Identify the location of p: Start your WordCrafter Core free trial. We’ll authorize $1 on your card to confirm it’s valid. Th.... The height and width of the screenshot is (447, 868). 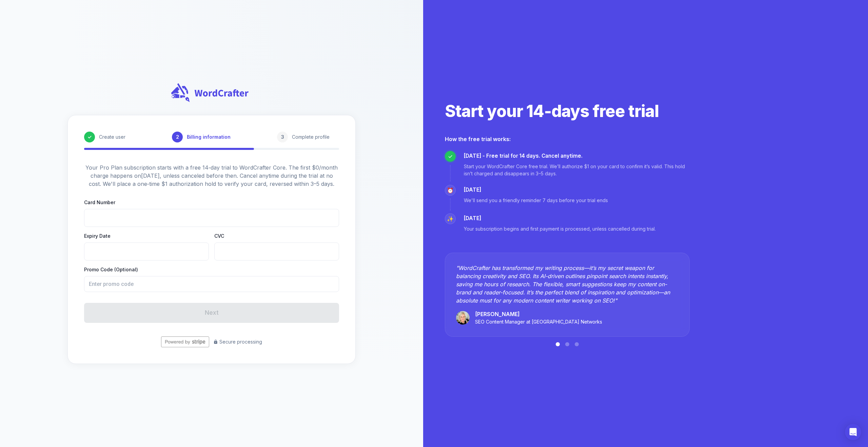
(577, 170).